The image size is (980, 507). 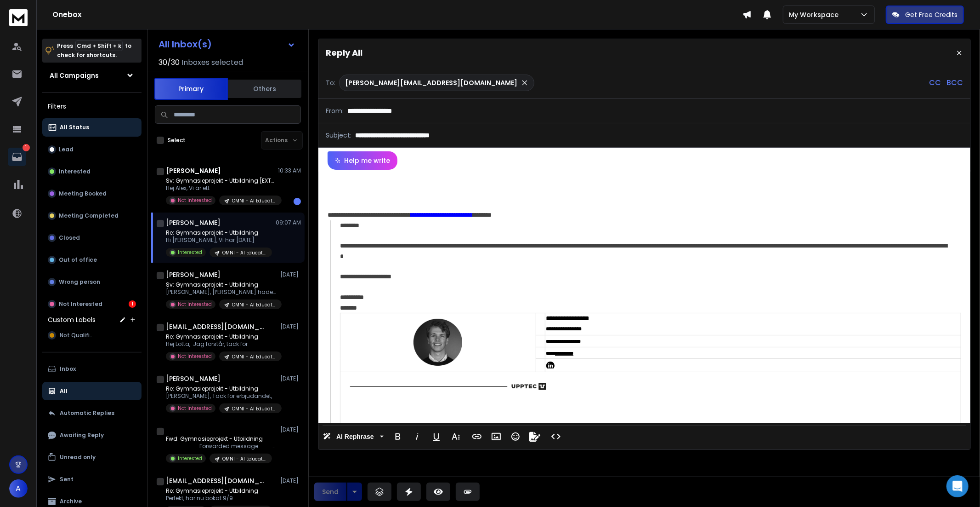 What do you see at coordinates (92, 369) in the screenshot?
I see `button: Inbox` at bounding box center [92, 369].